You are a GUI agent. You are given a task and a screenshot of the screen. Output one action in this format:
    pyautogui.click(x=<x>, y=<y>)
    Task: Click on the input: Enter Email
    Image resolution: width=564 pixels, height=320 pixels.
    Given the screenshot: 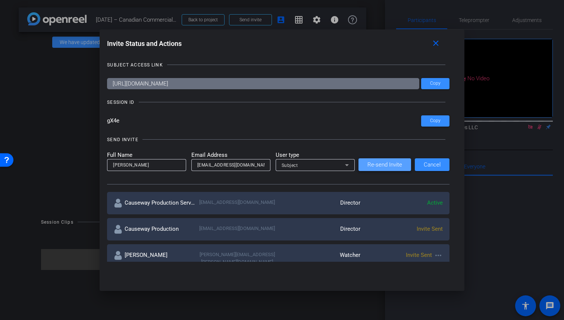 What is the action you would take?
    pyautogui.click(x=231, y=165)
    